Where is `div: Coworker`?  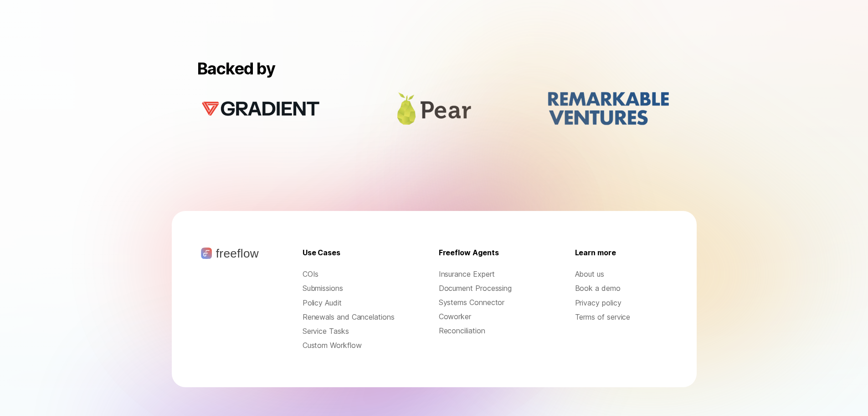 div: Coworker is located at coordinates (485, 316).